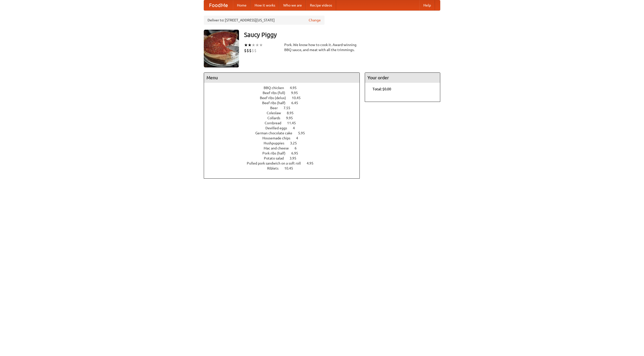 This screenshot has width=644, height=356. What do you see at coordinates (285, 113) in the screenshot?
I see `a: Coleslaw 8.95` at bounding box center [285, 113].